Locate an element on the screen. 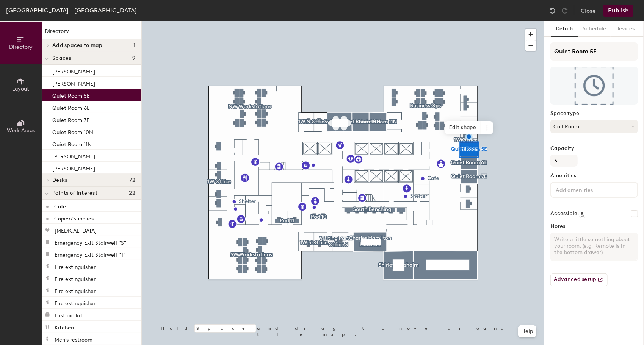 Image resolution: width=644 pixels, height=345 pixels. span: 22 is located at coordinates (132, 193).